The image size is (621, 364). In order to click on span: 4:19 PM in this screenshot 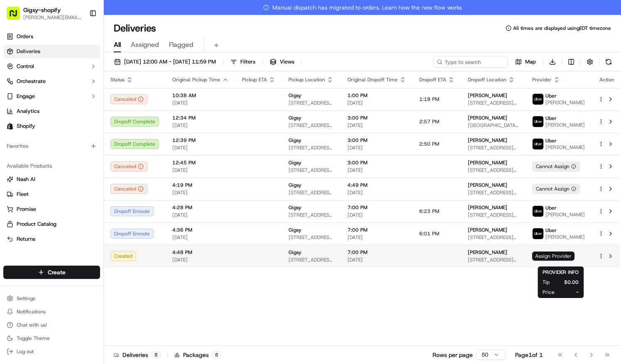, I will do `click(201, 185)`.